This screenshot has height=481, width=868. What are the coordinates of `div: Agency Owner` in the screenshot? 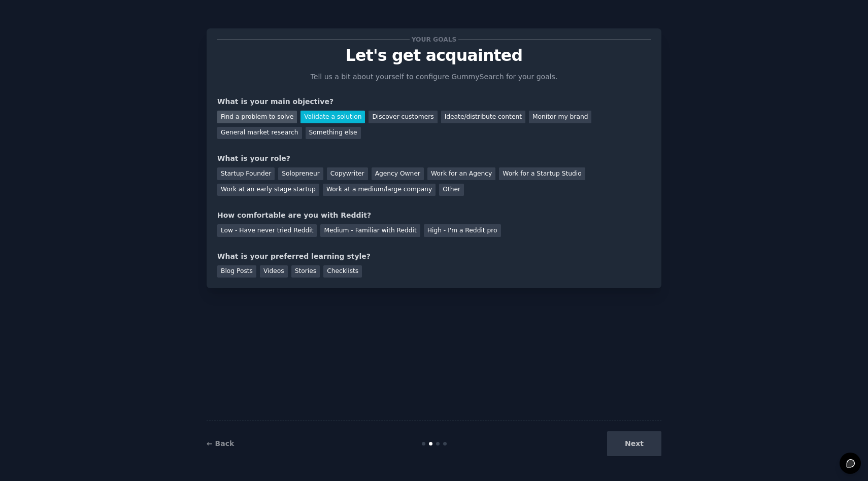 It's located at (398, 174).